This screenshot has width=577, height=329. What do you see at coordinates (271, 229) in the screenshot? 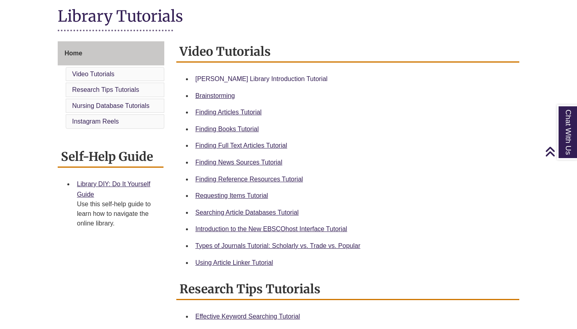
I see `a: Introduction to the New EBSCOhost Interface Tutorial` at bounding box center [271, 229].